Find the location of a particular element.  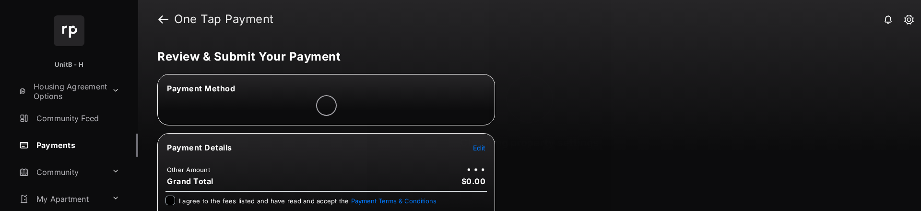

a: Payments is located at coordinates (77, 145).